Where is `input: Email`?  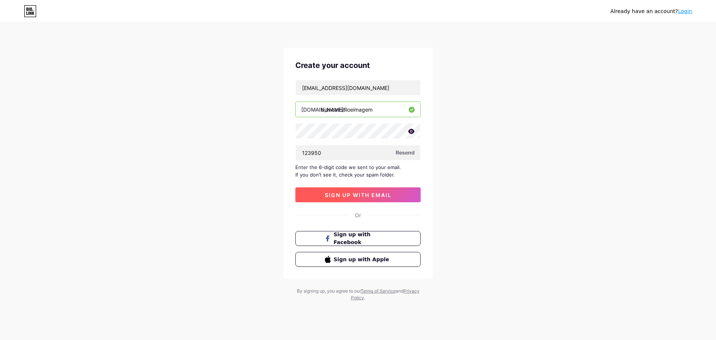 input: Email is located at coordinates (358, 88).